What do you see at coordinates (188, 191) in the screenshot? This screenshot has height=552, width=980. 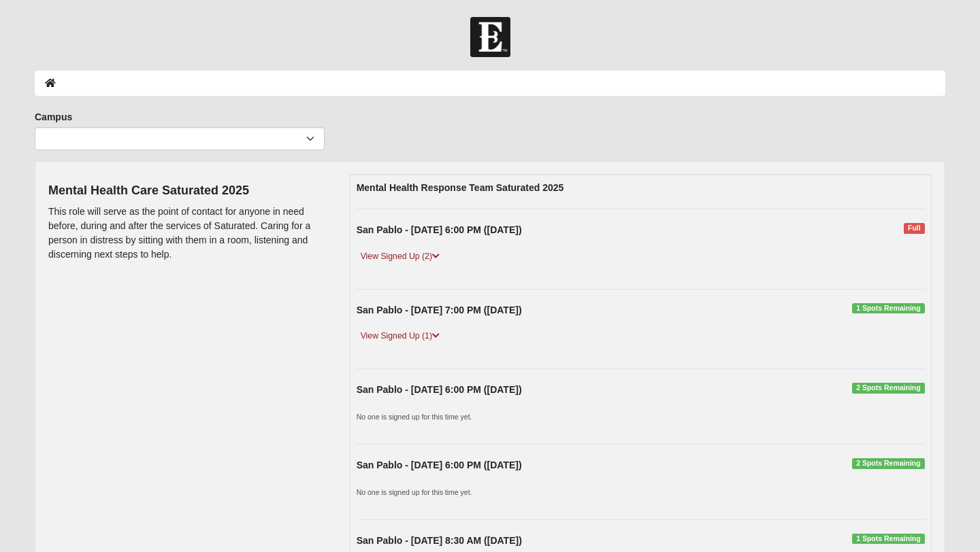 I see `h4: Mental Health Care Saturated 2025` at bounding box center [188, 191].